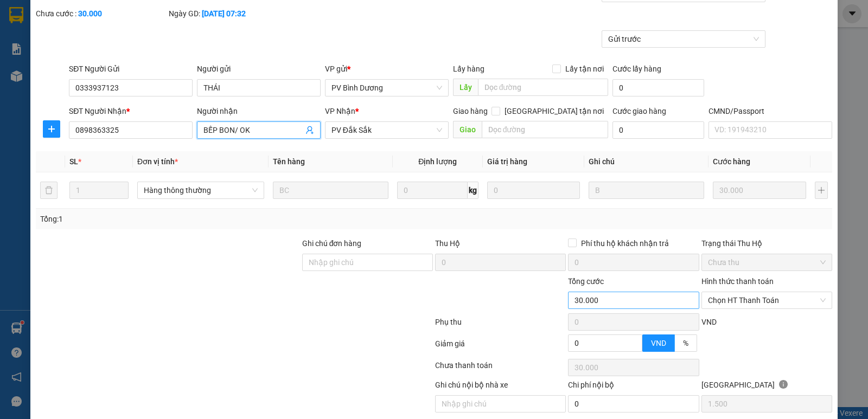 The height and width of the screenshot is (419, 868). What do you see at coordinates (288, 162) in the screenshot?
I see `span: Tên hàng` at bounding box center [288, 162].